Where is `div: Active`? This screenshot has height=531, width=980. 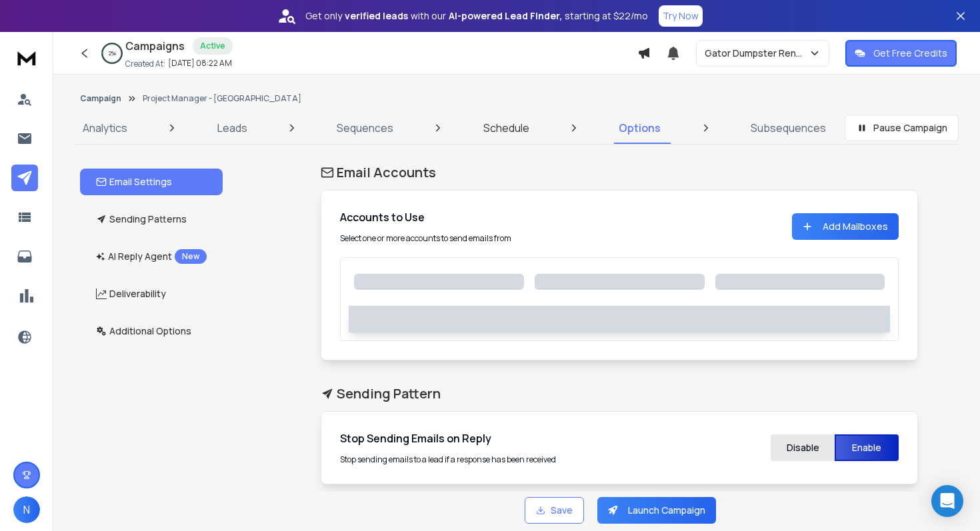
div: Active is located at coordinates (213, 46).